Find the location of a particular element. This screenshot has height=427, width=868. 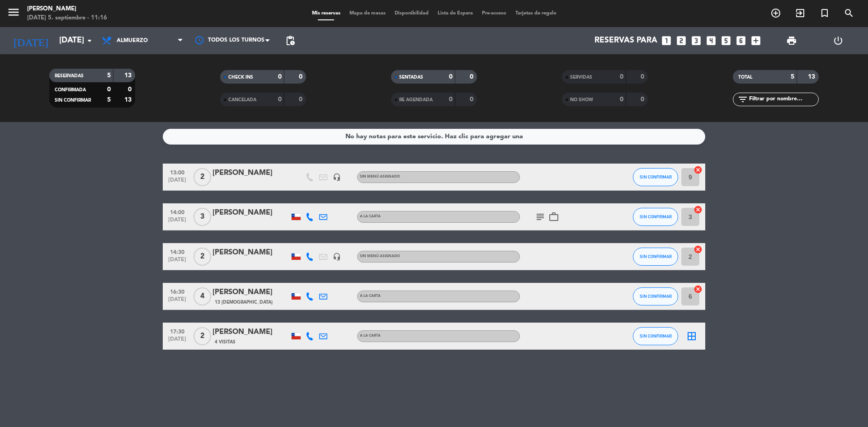

i: looks_3 is located at coordinates (696, 41).